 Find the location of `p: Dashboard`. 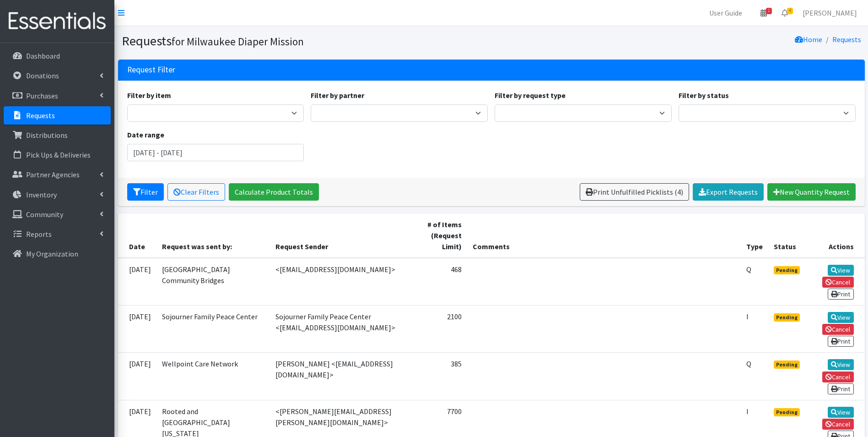

p: Dashboard is located at coordinates (43, 56).